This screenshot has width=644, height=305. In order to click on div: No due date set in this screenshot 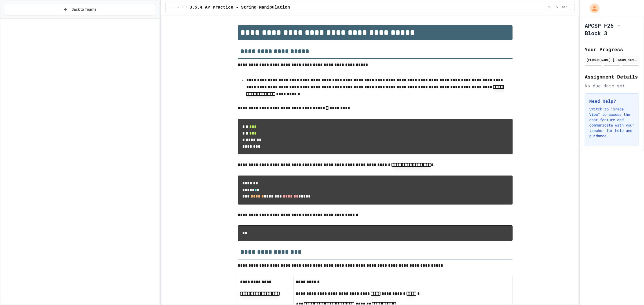, I will do `click(612, 86)`.